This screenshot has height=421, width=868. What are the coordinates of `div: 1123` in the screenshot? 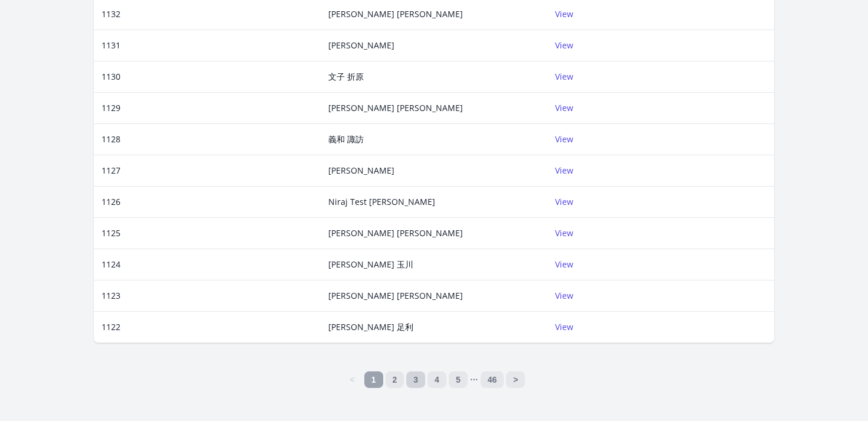 It's located at (111, 296).